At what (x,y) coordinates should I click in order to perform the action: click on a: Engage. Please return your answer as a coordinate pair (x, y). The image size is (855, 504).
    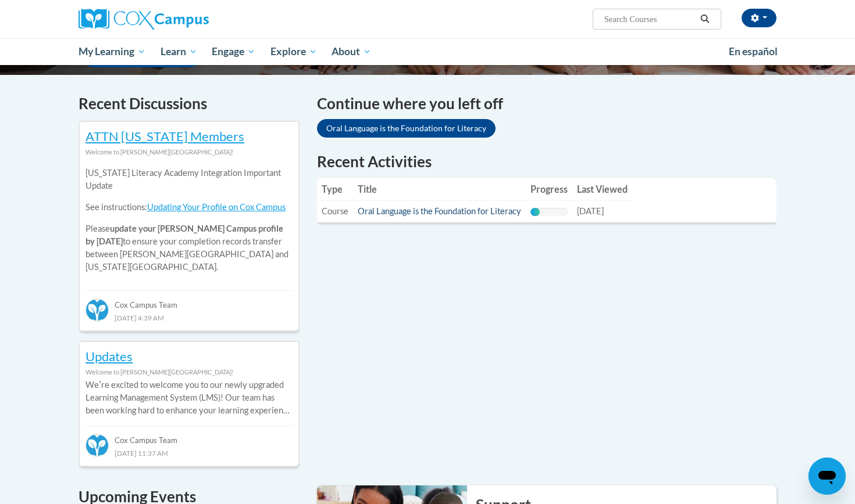
    Looking at the image, I should click on (233, 52).